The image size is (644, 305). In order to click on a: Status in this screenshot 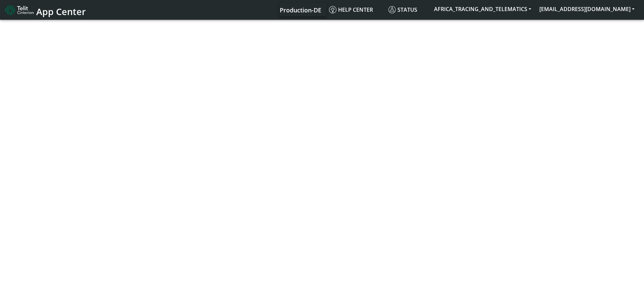, I will do `click(408, 9)`.